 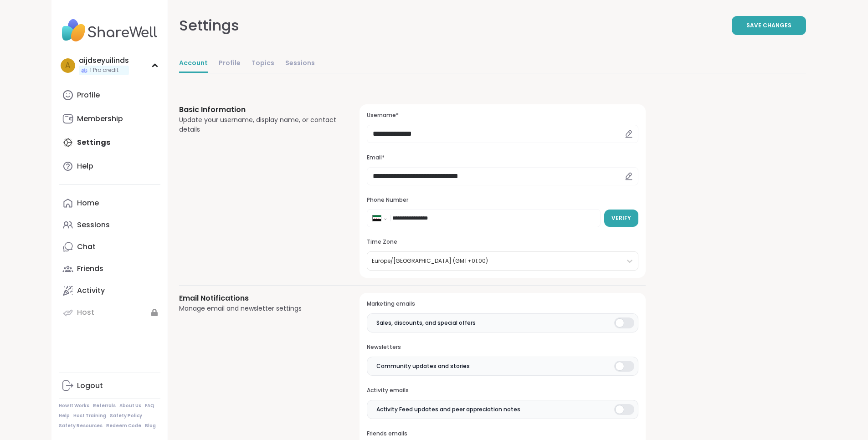 I want to click on a: Account, so click(x=193, y=64).